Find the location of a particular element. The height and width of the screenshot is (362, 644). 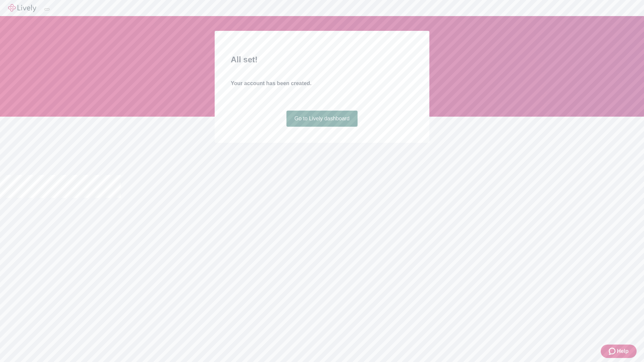

button: Zendesk support iconHelp is located at coordinates (619, 351).